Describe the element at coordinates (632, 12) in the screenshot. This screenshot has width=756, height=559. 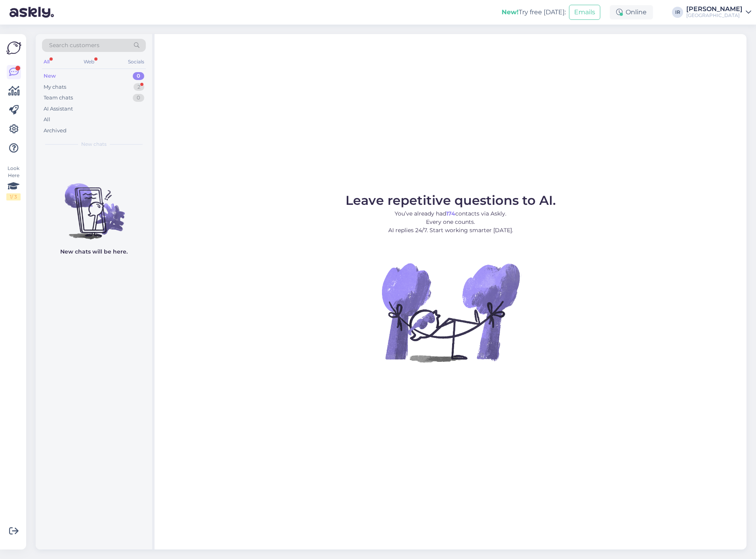
I see `div: Online` at that location.